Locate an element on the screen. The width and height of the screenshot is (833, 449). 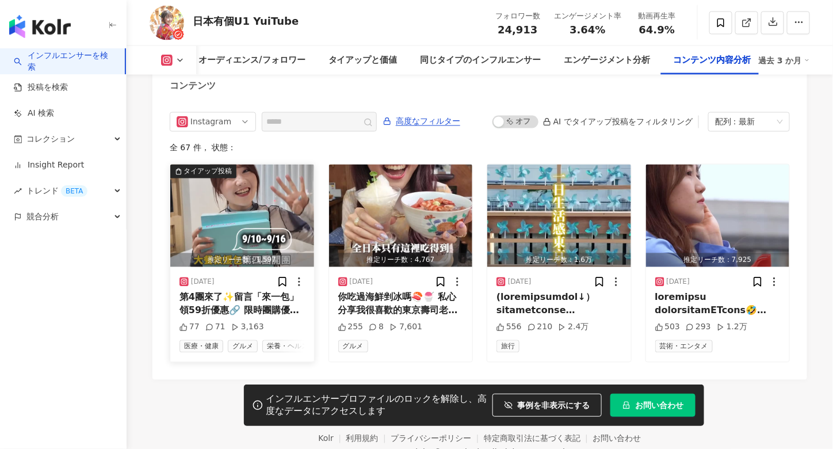
a: 特定商取引法に基づく表記 is located at coordinates (538, 438).